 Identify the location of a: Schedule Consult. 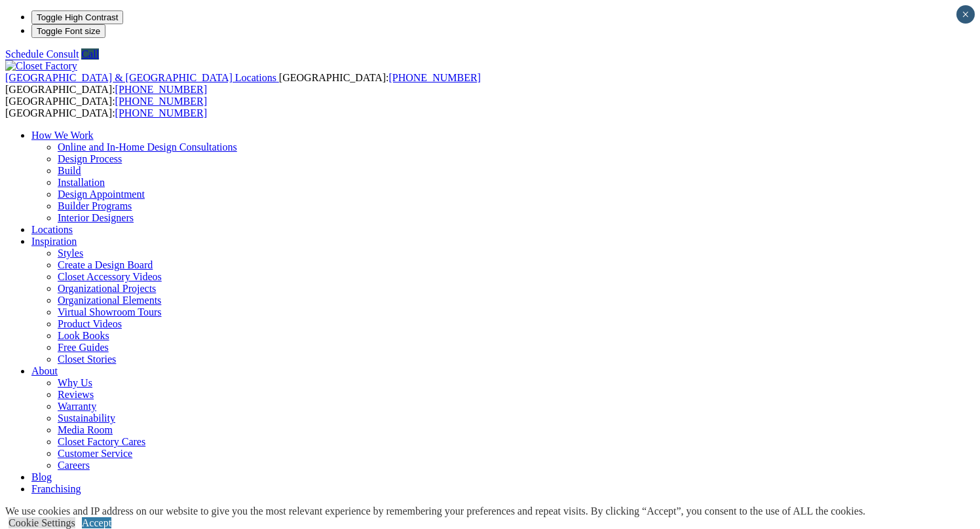
(42, 53).